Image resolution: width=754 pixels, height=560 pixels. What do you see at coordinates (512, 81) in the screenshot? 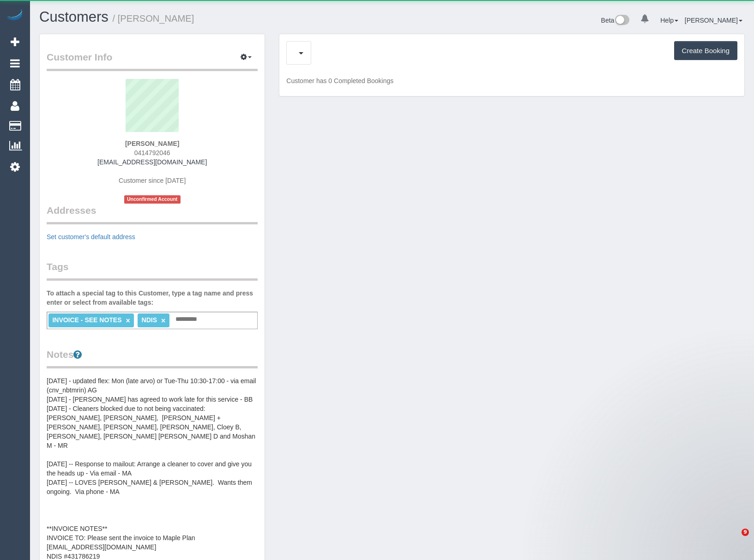
I see `p: Customer has 0 Completed Bookings` at bounding box center [512, 81].